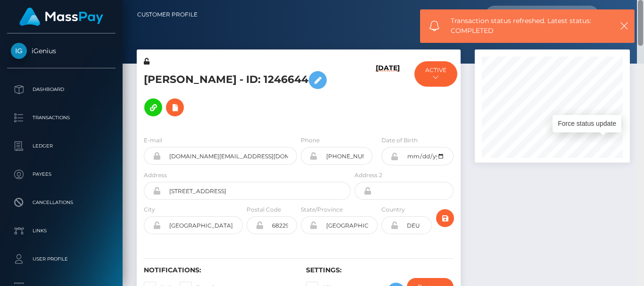 The height and width of the screenshot is (286, 644). Describe the element at coordinates (61, 16) in the screenshot. I see `img: MassPay Logo` at that location.